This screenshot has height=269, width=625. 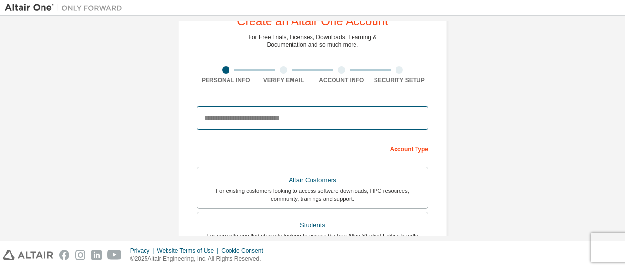 What do you see at coordinates (226, 80) in the screenshot?
I see `div: Personal Info` at bounding box center [226, 80].